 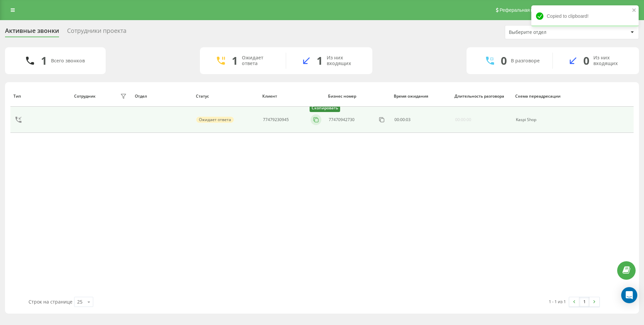 I want to click on div: 77470942730, so click(x=342, y=120).